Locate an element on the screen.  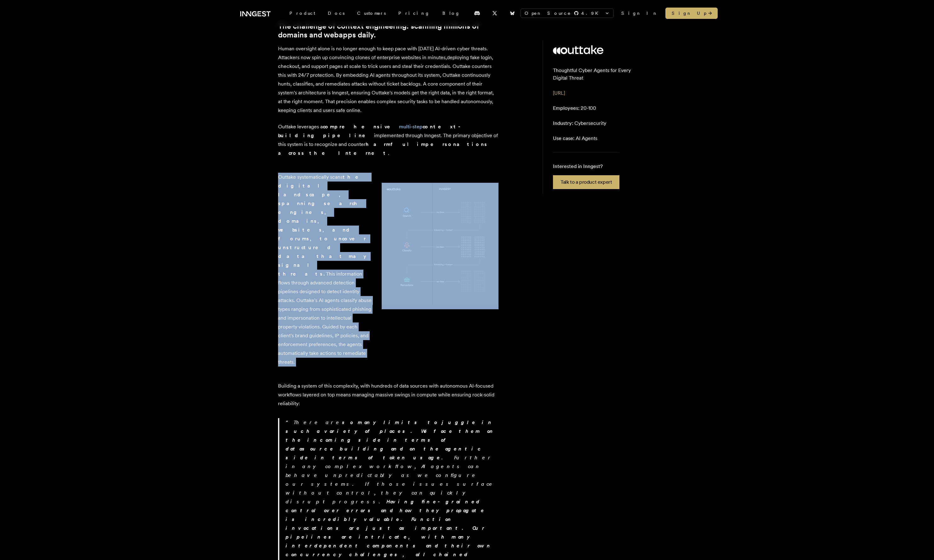
a: Blog is located at coordinates (451, 13).